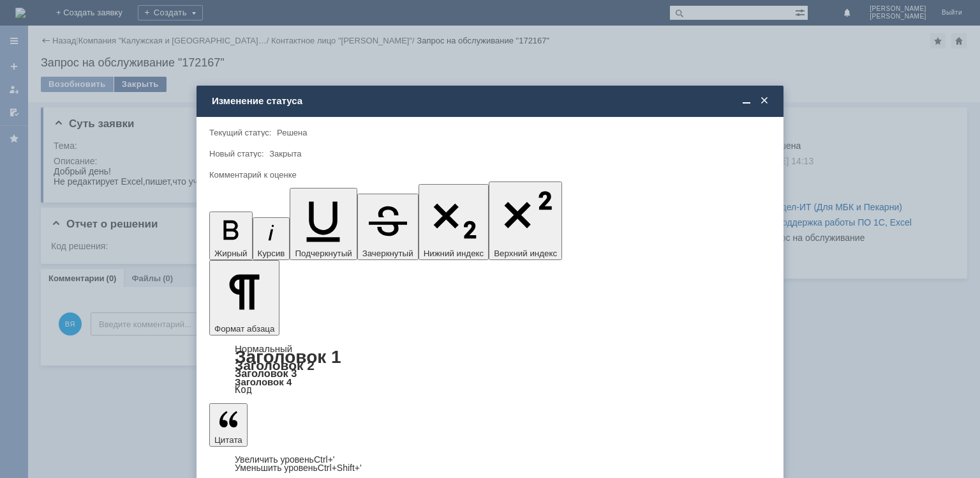  I want to click on span: Решена, so click(291, 132).